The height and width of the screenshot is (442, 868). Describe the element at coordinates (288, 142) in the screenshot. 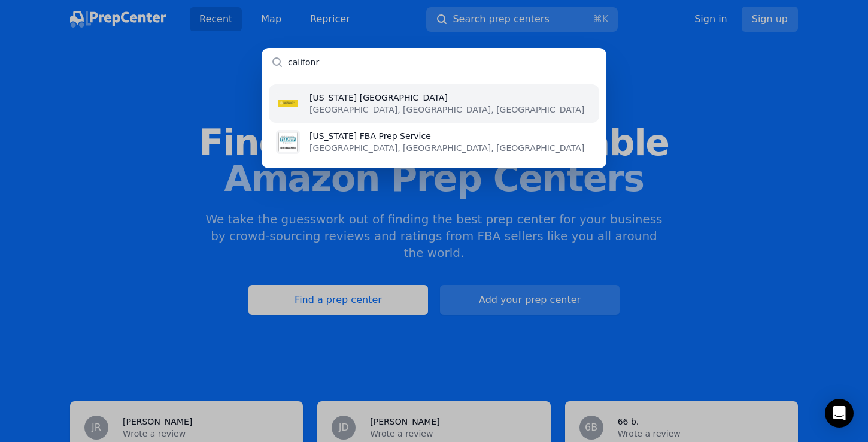

I see `img: California FBA Prep Service` at that location.